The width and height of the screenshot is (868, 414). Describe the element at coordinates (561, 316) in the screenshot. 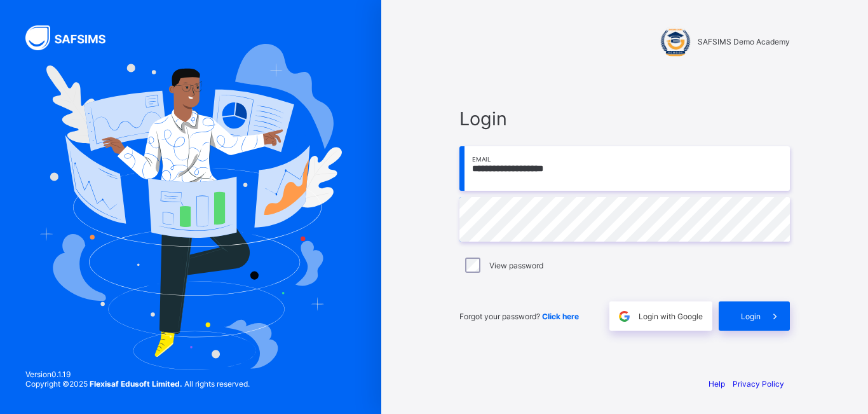

I see `span: Click here` at that location.